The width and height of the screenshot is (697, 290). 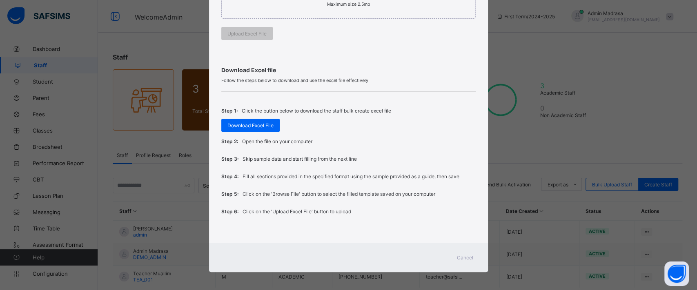 I want to click on span: Step 3:, so click(x=230, y=159).